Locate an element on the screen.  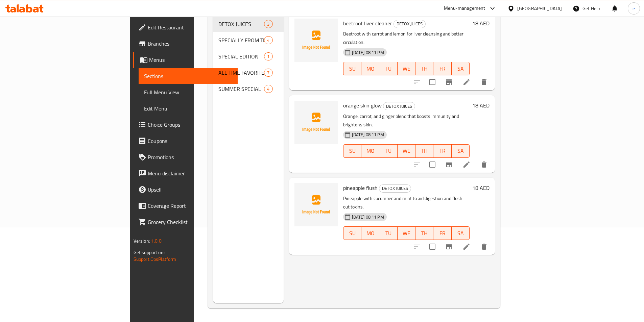
span: beetroot liver cleaner is located at coordinates (367, 23).